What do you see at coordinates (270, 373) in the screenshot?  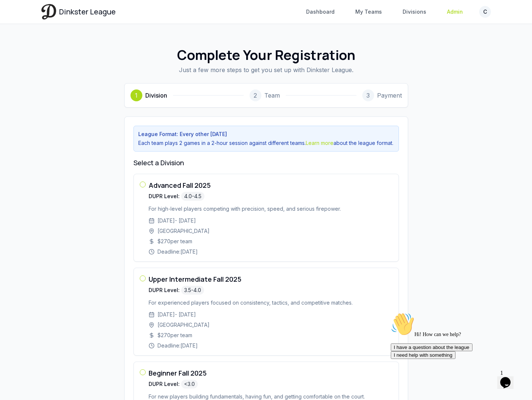 I see `h3: Beginner Fall 2025` at bounding box center [270, 373].